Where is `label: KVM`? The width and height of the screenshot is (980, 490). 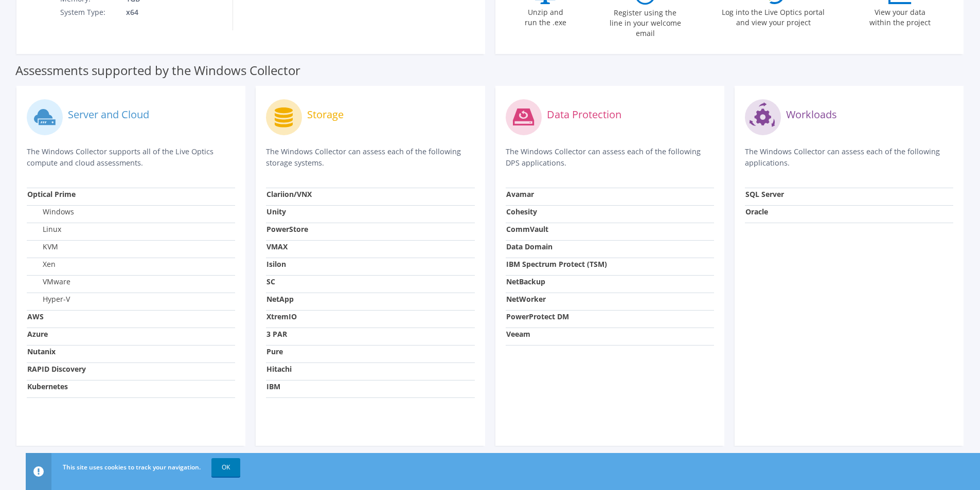
label: KVM is located at coordinates (43, 247).